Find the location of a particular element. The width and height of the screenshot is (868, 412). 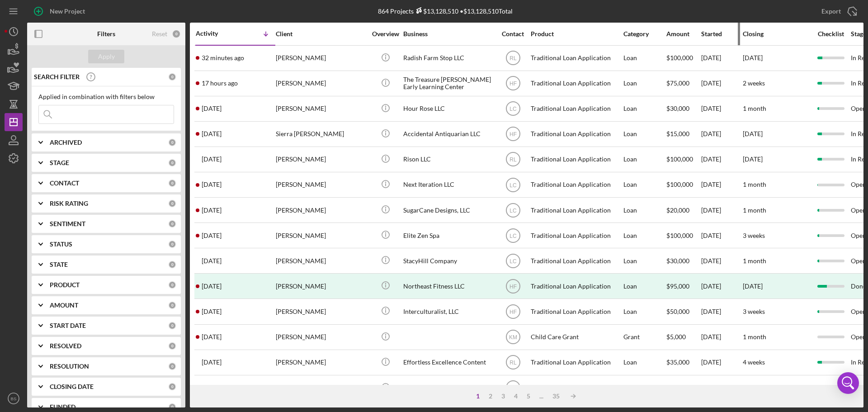

div: 4 is located at coordinates (516, 396).